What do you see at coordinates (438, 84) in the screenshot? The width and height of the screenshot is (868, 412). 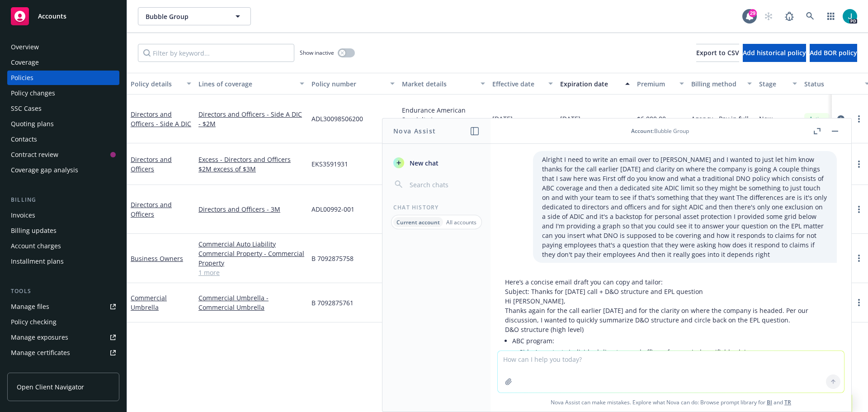 I see `div: Market details` at bounding box center [438, 84].